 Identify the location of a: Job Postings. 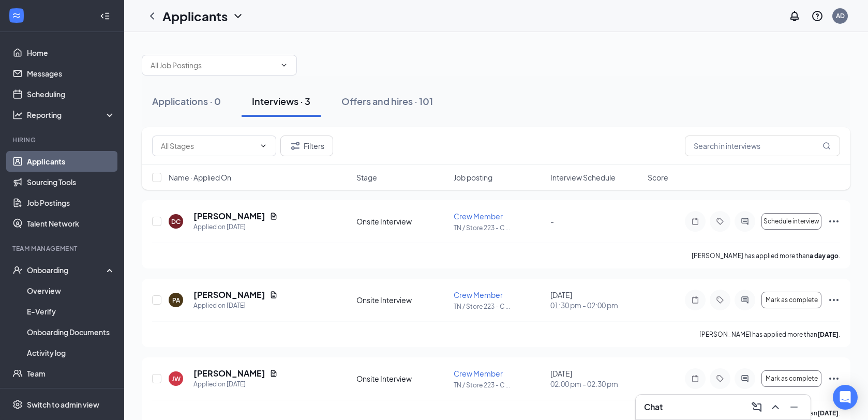
(71, 202).